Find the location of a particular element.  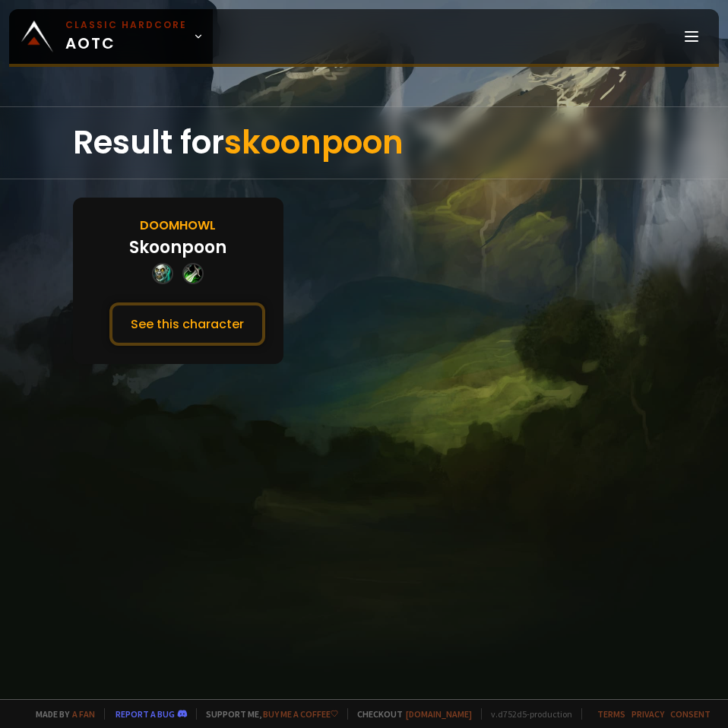

small: Classic Hardcore is located at coordinates (126, 25).